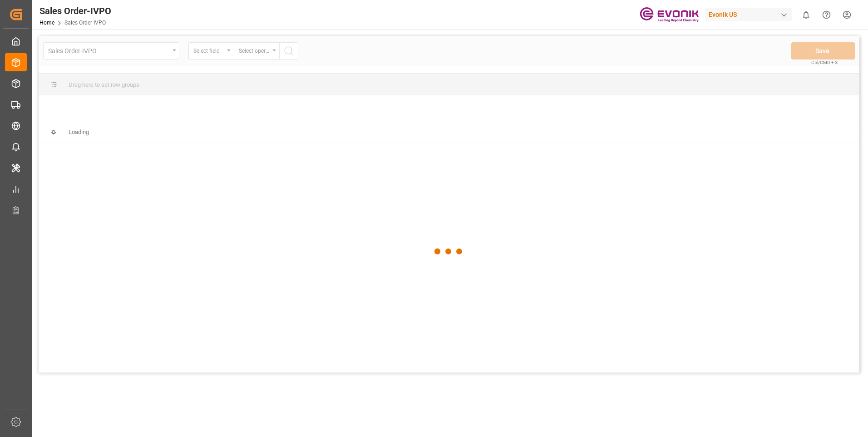  I want to click on button: Help Center, so click(827, 15).